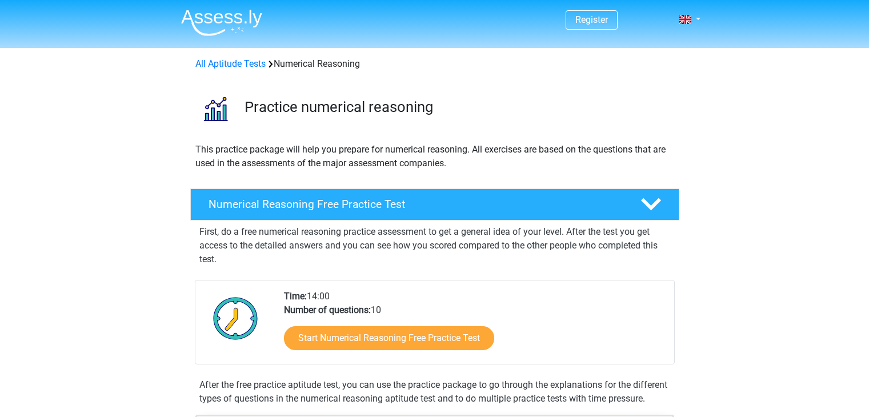 The height and width of the screenshot is (417, 869). I want to click on a: Register, so click(591, 19).